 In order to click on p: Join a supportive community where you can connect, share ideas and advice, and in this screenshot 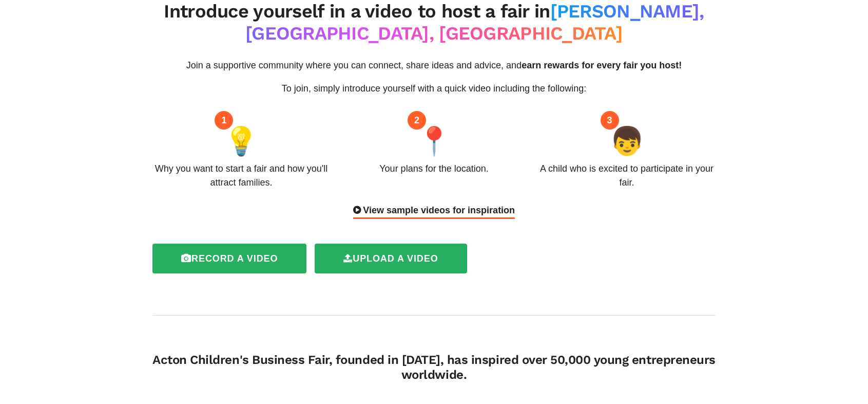, I will do `click(434, 65)`.